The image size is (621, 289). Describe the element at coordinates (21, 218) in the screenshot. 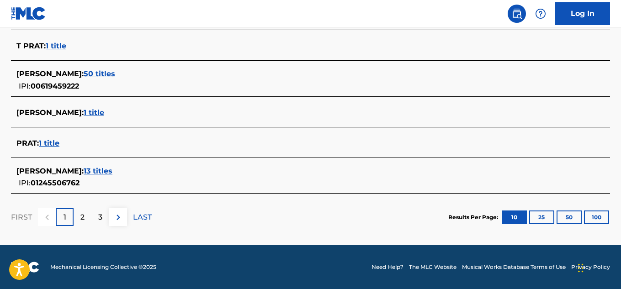

I see `p: FIRST` at that location.